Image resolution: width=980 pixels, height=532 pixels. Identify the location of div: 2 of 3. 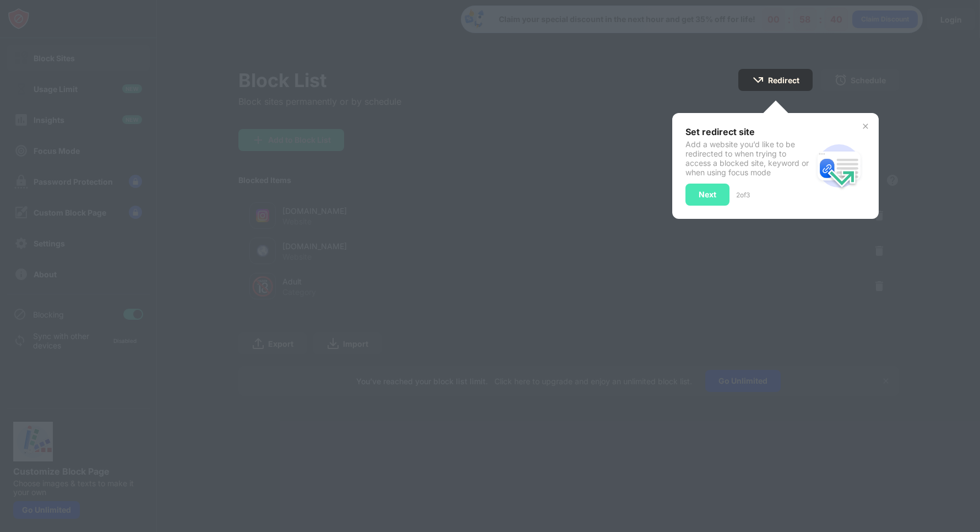
(742, 195).